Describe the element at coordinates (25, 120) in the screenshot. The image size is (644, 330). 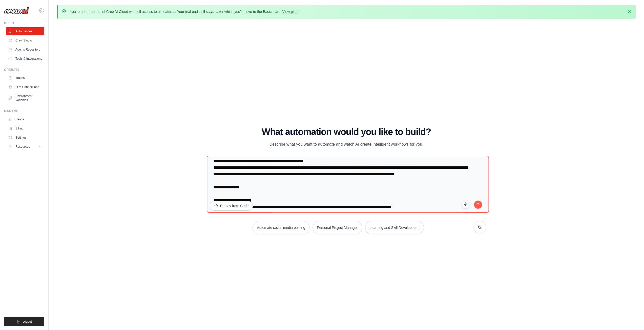
I see `a: Usage` at that location.